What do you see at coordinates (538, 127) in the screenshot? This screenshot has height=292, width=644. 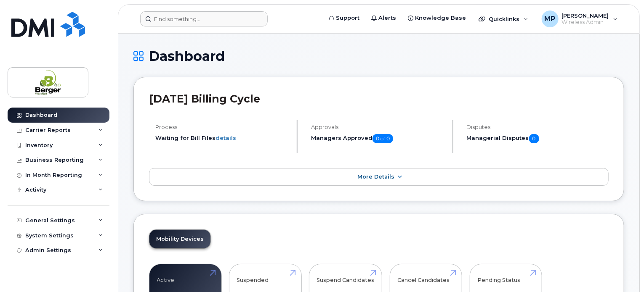 I see `h4: Disputes` at bounding box center [538, 127].